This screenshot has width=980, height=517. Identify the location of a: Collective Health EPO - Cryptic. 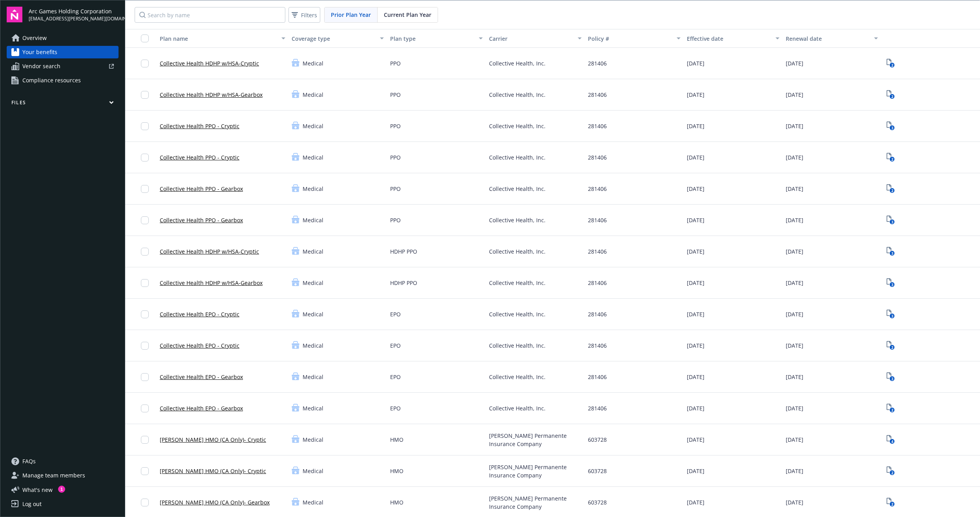
(200, 345).